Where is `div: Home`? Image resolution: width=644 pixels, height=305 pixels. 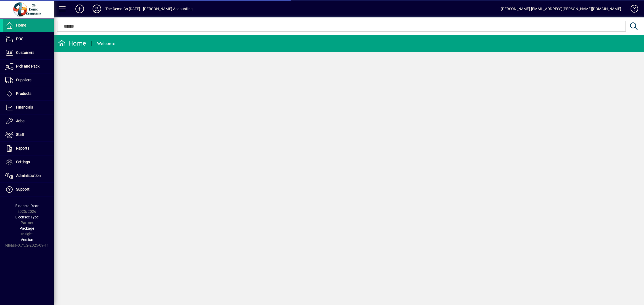
div: Home is located at coordinates (72, 44).